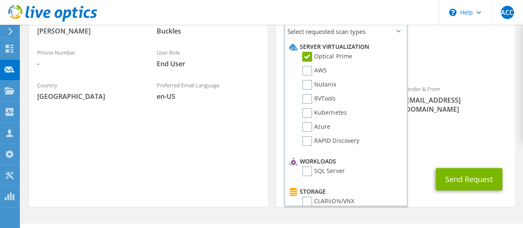  What do you see at coordinates (395, 145) in the screenshot?
I see `div: CC & Reply To` at bounding box center [395, 145].